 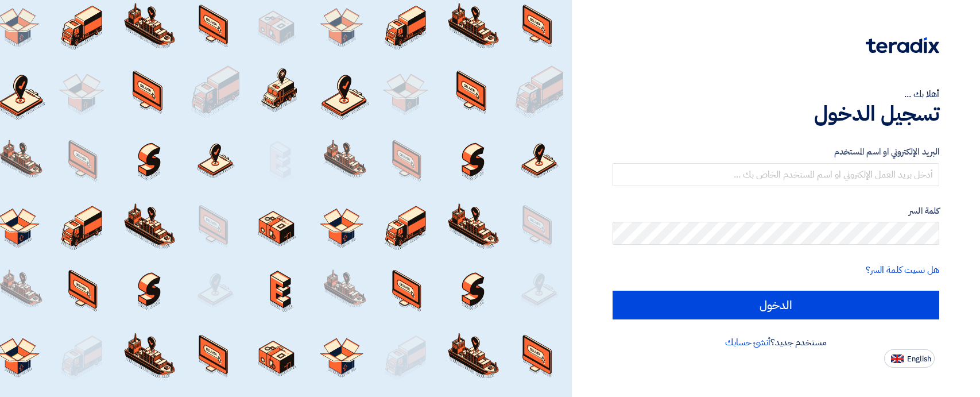 What do you see at coordinates (748, 342) in the screenshot?
I see `a: أنشئ حسابك` at bounding box center [748, 342].